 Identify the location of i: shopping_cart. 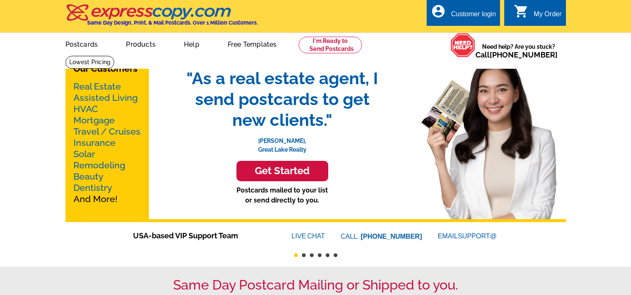
(521, 11).